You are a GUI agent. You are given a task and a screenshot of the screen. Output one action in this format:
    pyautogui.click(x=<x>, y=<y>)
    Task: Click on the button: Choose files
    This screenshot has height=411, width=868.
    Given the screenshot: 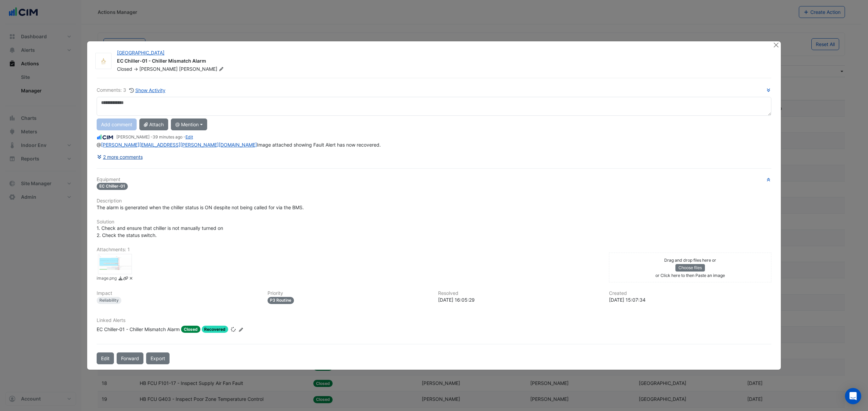 What is the action you would take?
    pyautogui.click(x=690, y=268)
    